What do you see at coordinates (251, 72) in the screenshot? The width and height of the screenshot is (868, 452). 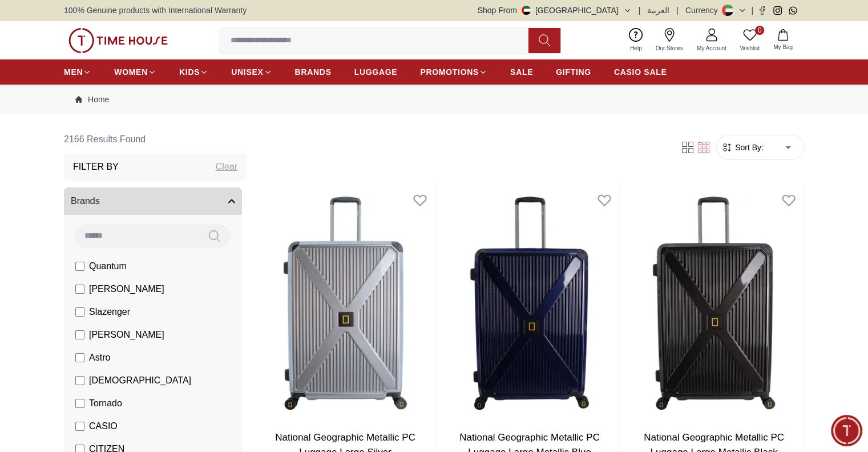 I see `a: UNISEX` at bounding box center [251, 72].